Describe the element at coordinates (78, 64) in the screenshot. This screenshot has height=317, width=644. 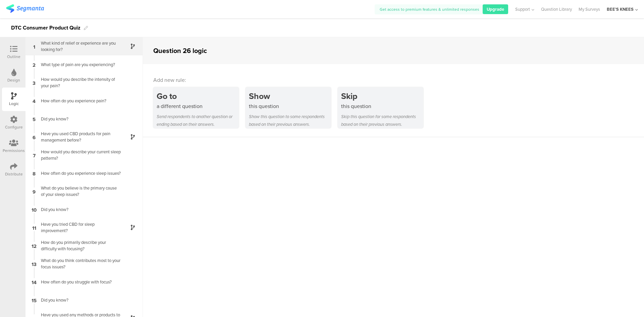
I see `div: What type of pain are you experiencing?` at that location.